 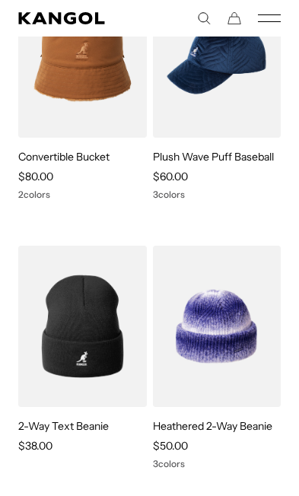 I want to click on a: Kangol, so click(x=84, y=18).